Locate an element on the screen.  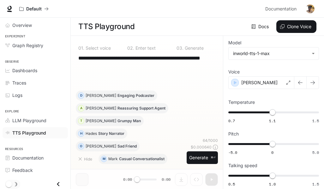
button: User avatar is located at coordinates (310, 9).